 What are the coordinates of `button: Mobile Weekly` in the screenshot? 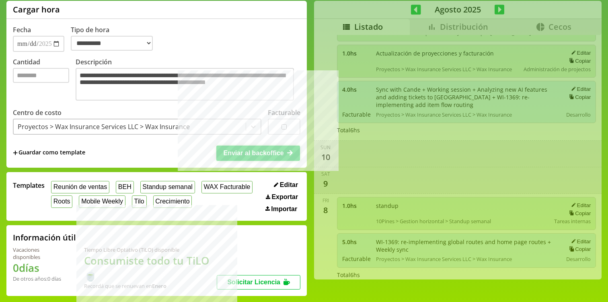 It's located at (102, 201).